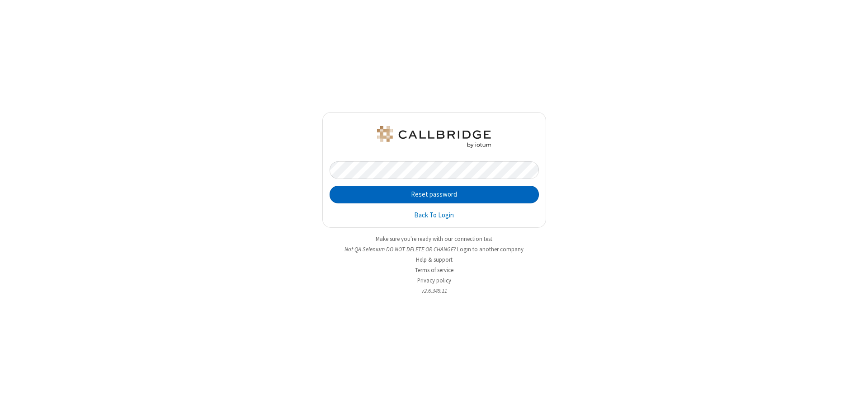 Image resolution: width=868 pixels, height=414 pixels. Describe the element at coordinates (434, 195) in the screenshot. I see `button: Reset password` at that location.